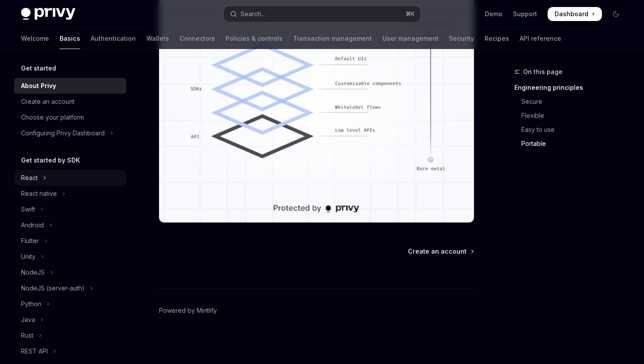 This screenshot has width=644, height=364. I want to click on div: Flutter, so click(30, 241).